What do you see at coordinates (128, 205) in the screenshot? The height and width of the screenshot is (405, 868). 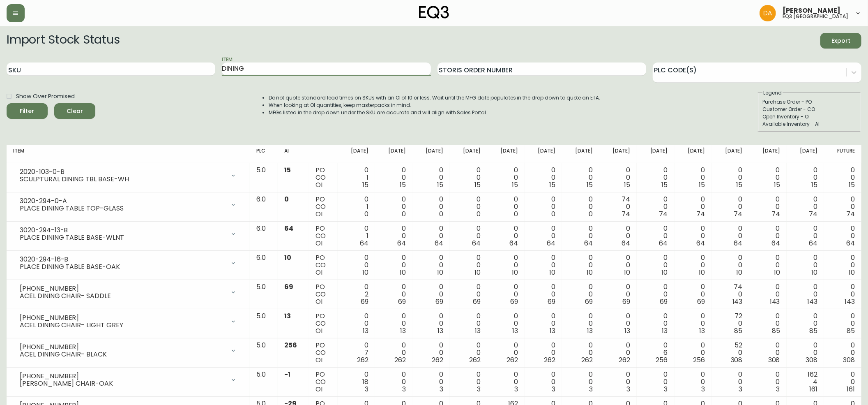 I see `div: 3020-294-0-APLACE DINING TABLE TOP-GLASS` at bounding box center [128, 205].